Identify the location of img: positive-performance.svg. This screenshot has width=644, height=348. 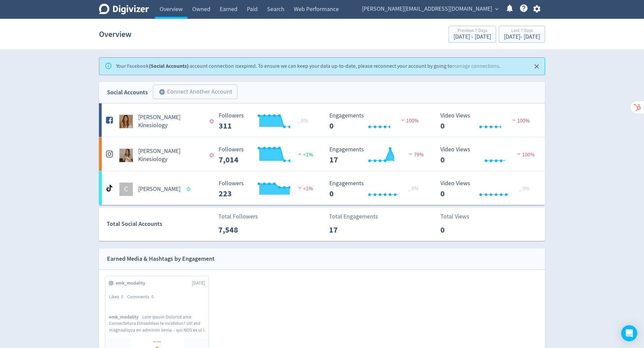
(300, 154).